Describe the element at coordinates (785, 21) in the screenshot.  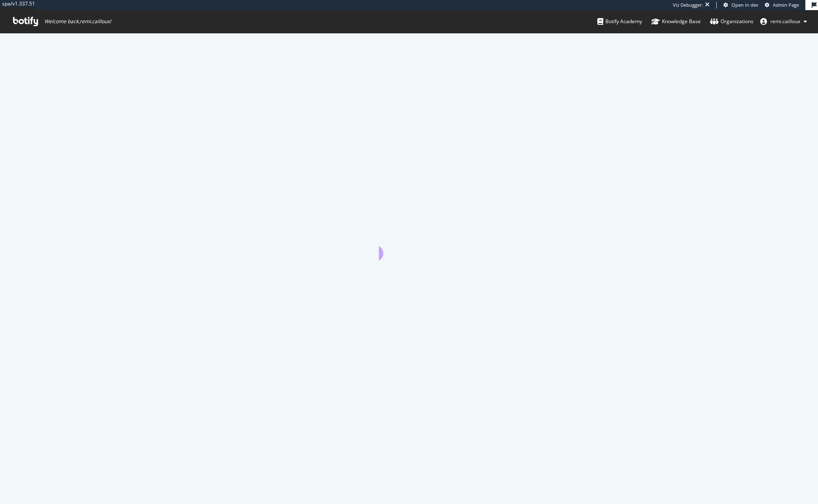
I see `span: remi.cailloux` at that location.